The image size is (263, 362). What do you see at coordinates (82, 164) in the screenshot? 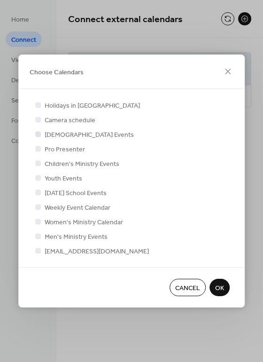
I see `span: Children's Ministry Events` at bounding box center [82, 164].